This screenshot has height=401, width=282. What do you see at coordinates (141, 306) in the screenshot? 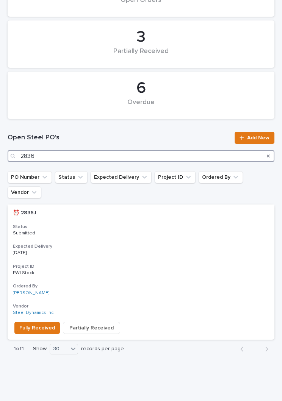
I see `h3: Vendor` at bounding box center [141, 306].